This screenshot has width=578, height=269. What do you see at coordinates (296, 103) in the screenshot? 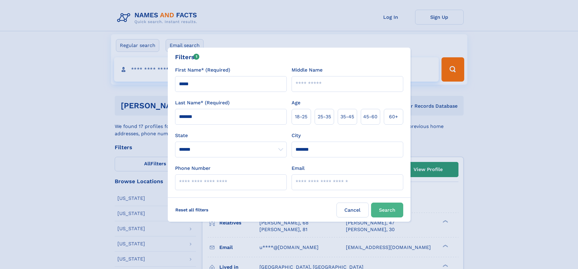
I see `label: Age` at bounding box center [296, 103].